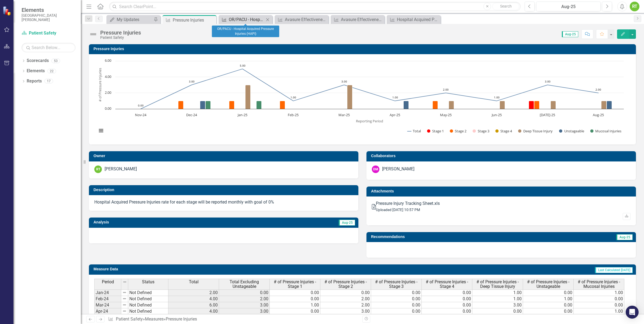 The width and height of the screenshot is (644, 324). Describe the element at coordinates (108, 299) in the screenshot. I see `td: Feb-24` at that location.